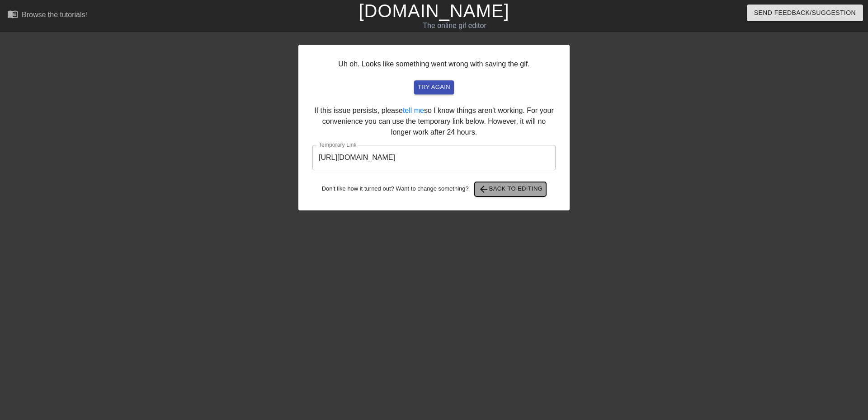 This screenshot has height=420, width=868. What do you see at coordinates (454, 26) in the screenshot?
I see `div: The online gif editor` at bounding box center [454, 26].